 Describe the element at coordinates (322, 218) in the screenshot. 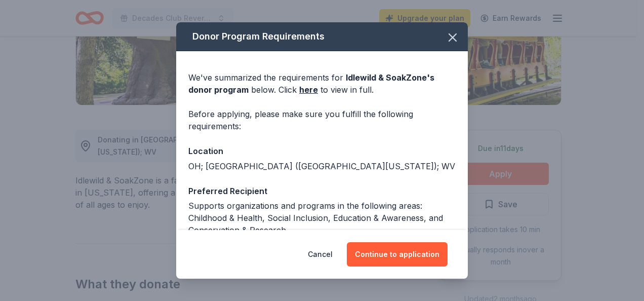

I see `div: Supports organizations and programs in the following areas: Childhood & Health, Social Inclusion,...` at that location.